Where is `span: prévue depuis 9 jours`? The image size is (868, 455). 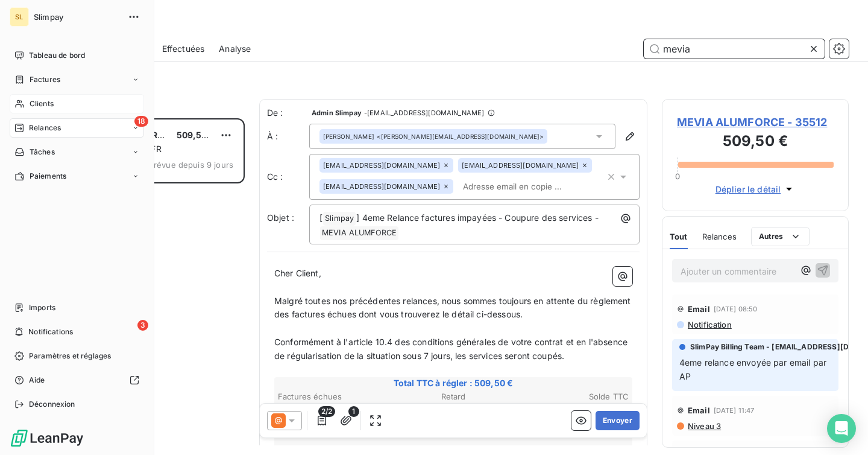 span: prévue depuis 9 jours is located at coordinates (191, 165).